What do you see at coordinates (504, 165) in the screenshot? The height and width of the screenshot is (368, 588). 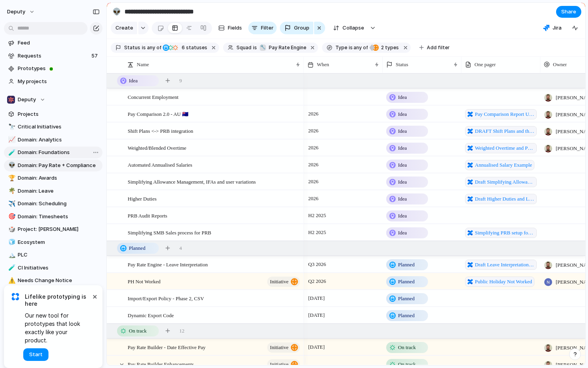 I see `span: Annualised Salary Example` at bounding box center [504, 165].